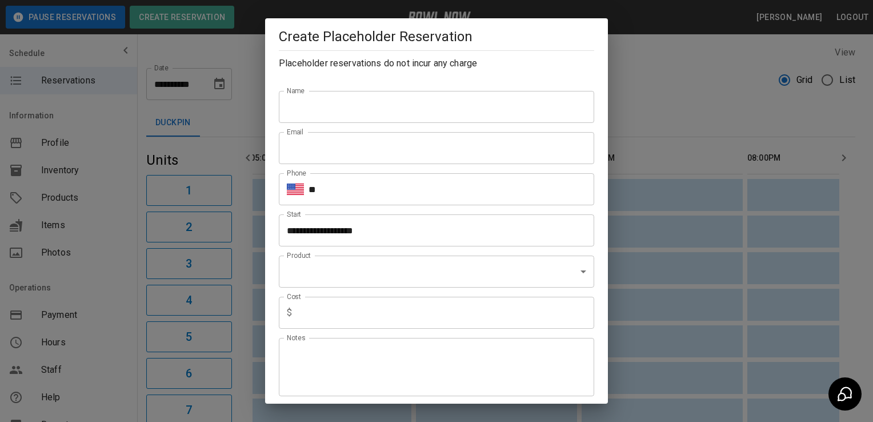 The height and width of the screenshot is (422, 873). Describe the element at coordinates (294, 214) in the screenshot. I see `label: Start` at that location.